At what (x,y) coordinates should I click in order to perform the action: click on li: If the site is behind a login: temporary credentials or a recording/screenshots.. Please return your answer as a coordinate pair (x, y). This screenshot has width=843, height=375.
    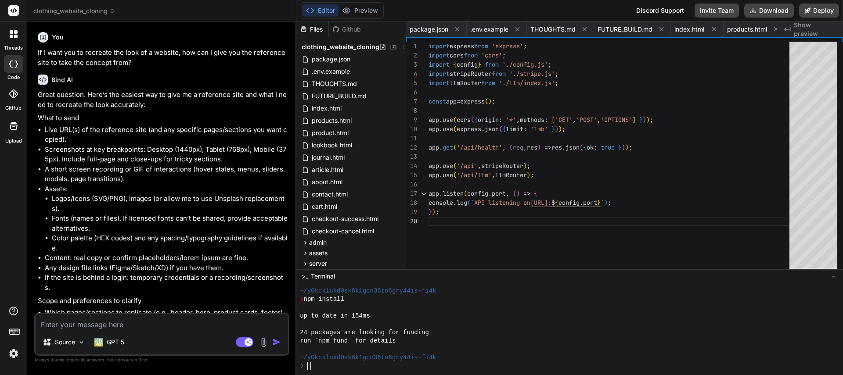
    Looking at the image, I should click on (166, 283).